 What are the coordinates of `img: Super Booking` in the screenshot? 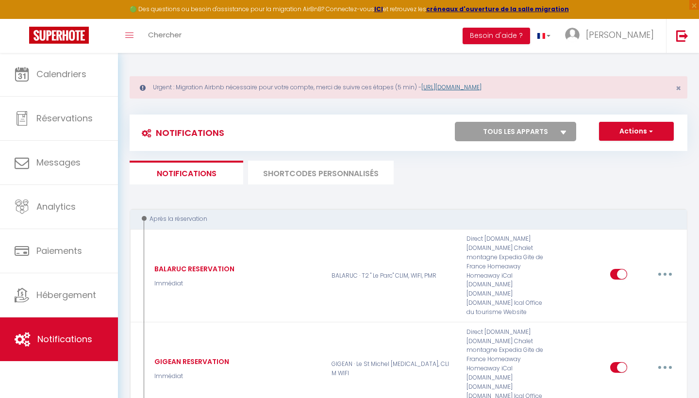 It's located at (59, 35).